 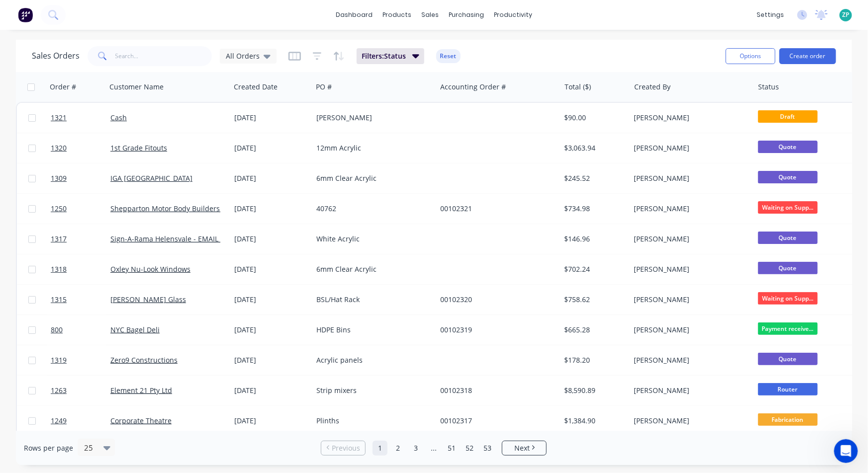 I want to click on span: Waiting on Supp..., so click(x=788, y=207).